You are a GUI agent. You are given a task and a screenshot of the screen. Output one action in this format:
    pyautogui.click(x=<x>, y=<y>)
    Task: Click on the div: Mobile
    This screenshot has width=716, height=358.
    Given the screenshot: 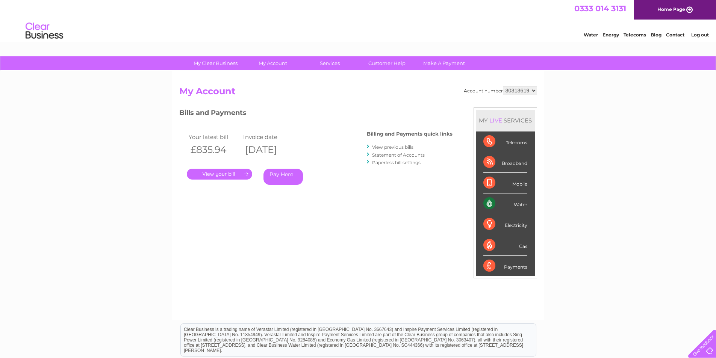 What is the action you would take?
    pyautogui.click(x=505, y=183)
    